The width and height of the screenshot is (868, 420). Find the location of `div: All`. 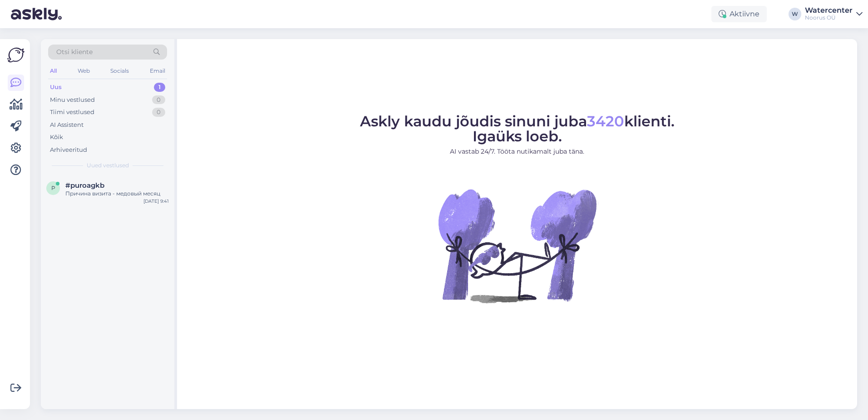

div: All is located at coordinates (53, 71).